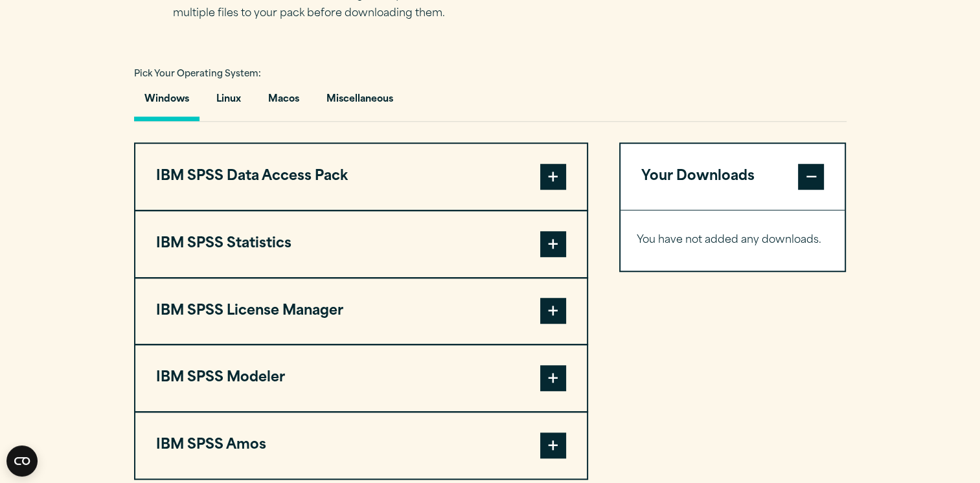 This screenshot has width=980, height=483. Describe the element at coordinates (166, 102) in the screenshot. I see `button: Windows` at that location.